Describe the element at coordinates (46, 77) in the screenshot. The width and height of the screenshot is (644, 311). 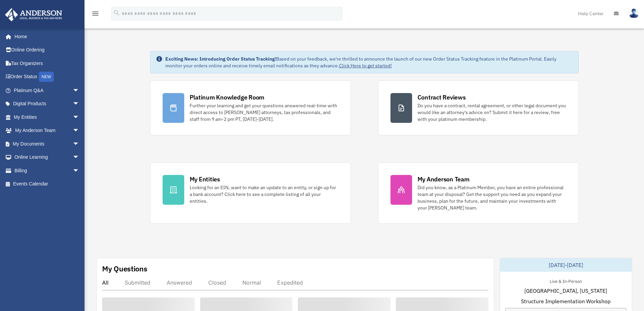
I see `div: NEW` at that location.